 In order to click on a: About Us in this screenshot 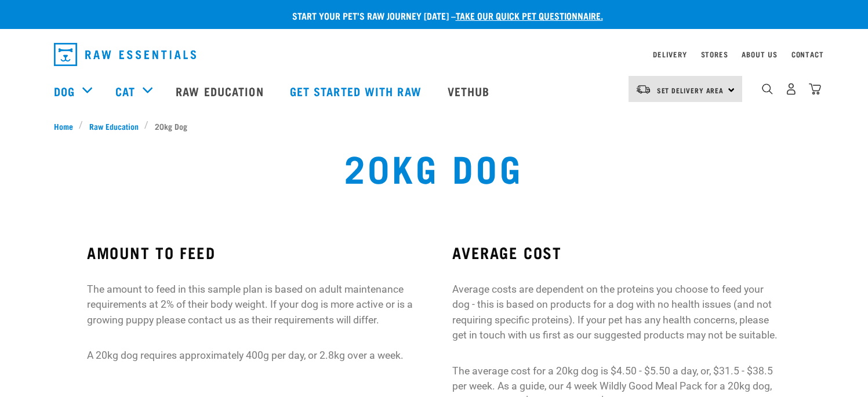, I will do `click(759, 54)`.